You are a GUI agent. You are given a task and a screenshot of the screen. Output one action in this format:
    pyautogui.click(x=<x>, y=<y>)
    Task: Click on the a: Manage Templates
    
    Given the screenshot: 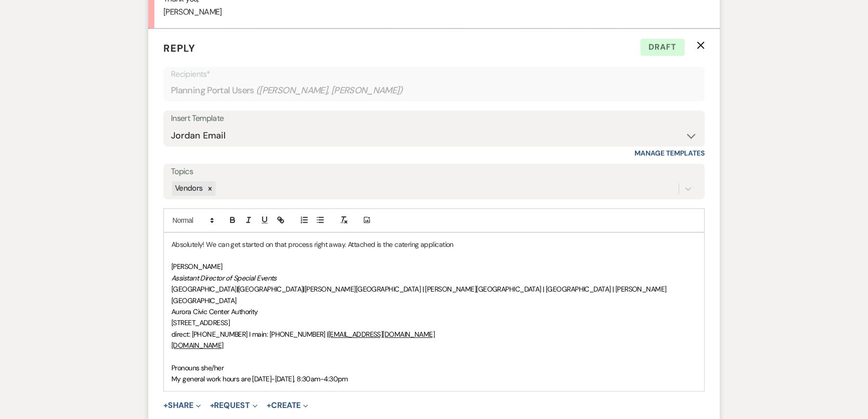 What is the action you would take?
    pyautogui.click(x=670, y=153)
    